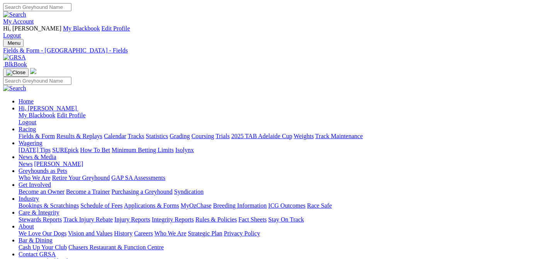  Describe the element at coordinates (253, 219) in the screenshot. I see `a: Fact Sheets` at that location.